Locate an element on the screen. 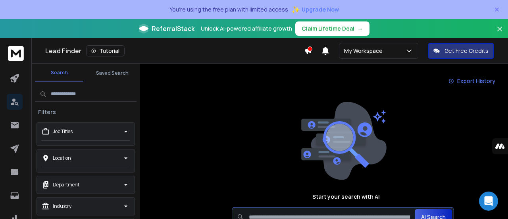  p: Unlock AI-powered affiliate growth is located at coordinates (247, 29).